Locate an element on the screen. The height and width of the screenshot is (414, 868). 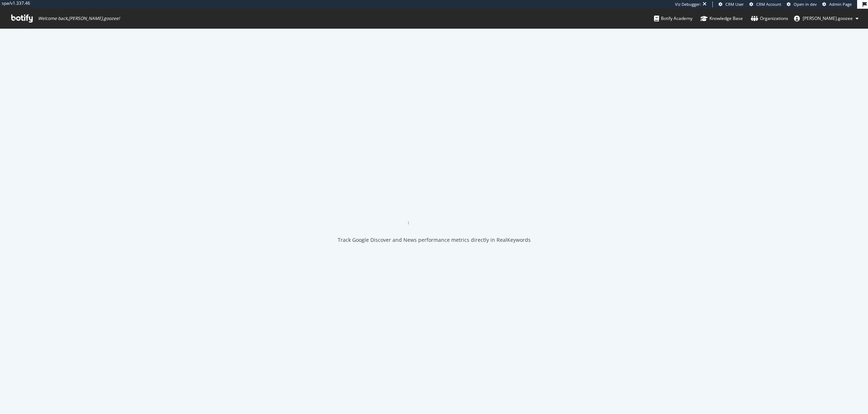
div: Botify Academy is located at coordinates (673, 19).